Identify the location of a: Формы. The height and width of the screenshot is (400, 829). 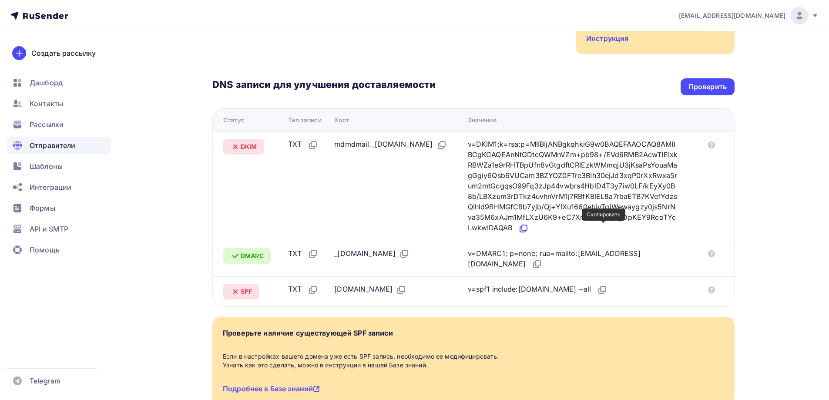
(59, 208).